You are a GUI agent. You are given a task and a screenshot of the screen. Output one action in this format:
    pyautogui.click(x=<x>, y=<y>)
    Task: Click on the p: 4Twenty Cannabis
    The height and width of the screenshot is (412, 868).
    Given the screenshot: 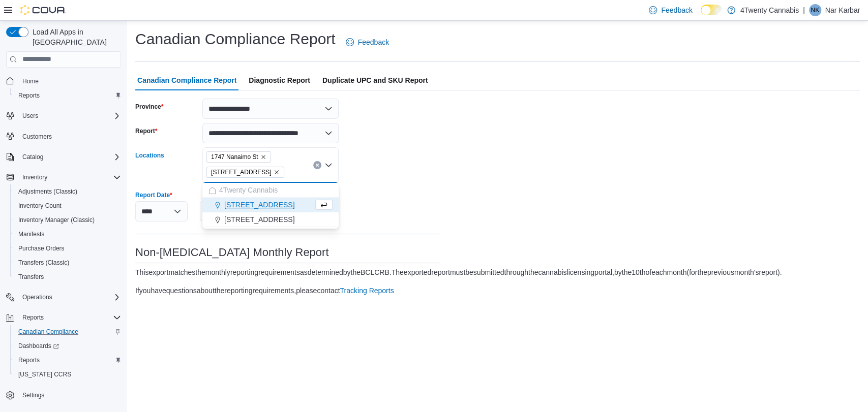 What is the action you would take?
    pyautogui.click(x=769, y=10)
    